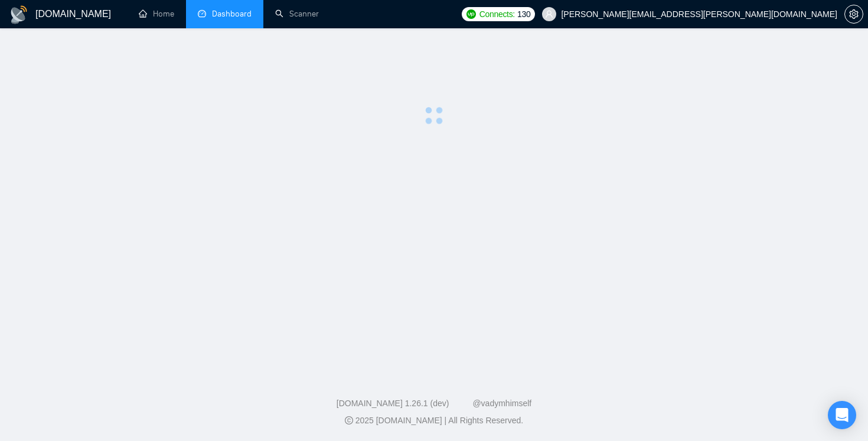  Describe the element at coordinates (842, 415) in the screenshot. I see `div: Open Intercom Messenger` at that location.